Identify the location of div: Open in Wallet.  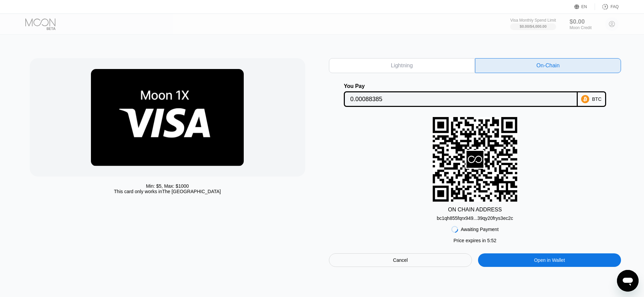
(550, 260).